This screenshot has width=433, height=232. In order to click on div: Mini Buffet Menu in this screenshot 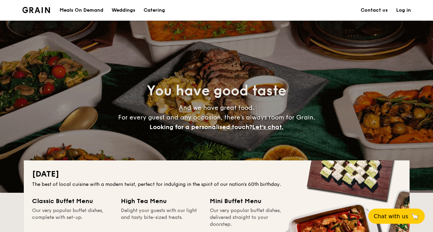, I will do `click(250, 201)`.